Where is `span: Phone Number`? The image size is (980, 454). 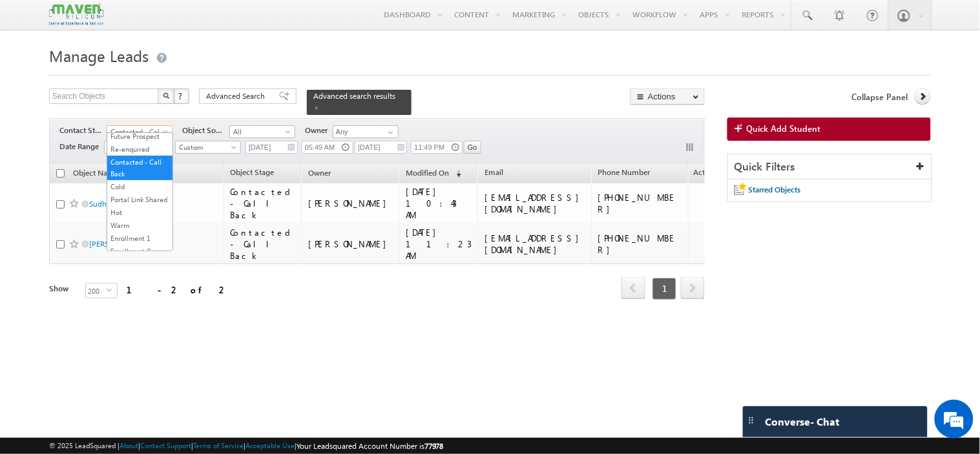 span: Phone Number is located at coordinates (624, 172).